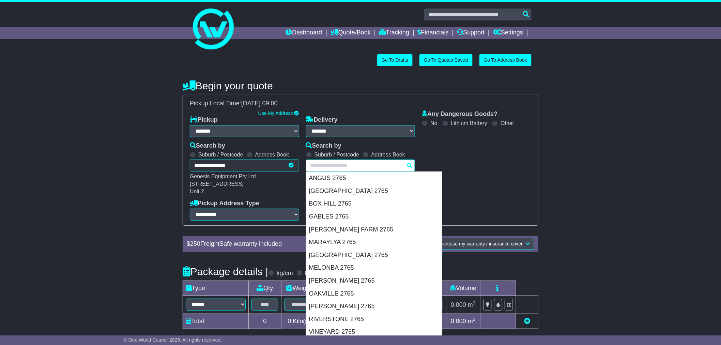 The height and width of the screenshot is (345, 721). What do you see at coordinates (173, 340) in the screenshot?
I see `span: © One World Courier 2025. All rights reserved.` at bounding box center [173, 340].